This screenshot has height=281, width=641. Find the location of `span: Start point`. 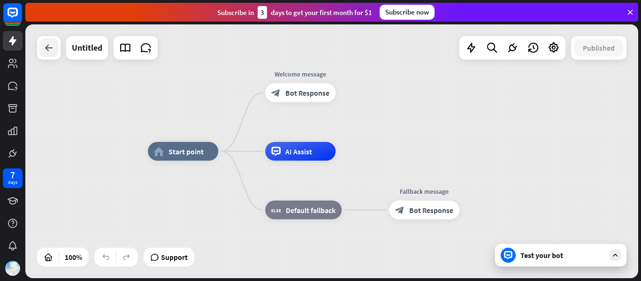

span: Start point is located at coordinates (186, 152).